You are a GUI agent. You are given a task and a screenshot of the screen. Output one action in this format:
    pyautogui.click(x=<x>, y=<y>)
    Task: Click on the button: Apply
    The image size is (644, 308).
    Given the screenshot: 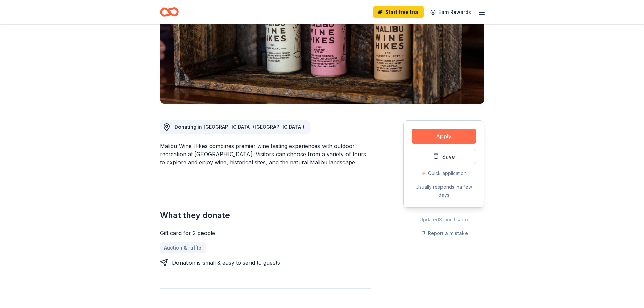 What is the action you would take?
    pyautogui.click(x=444, y=136)
    